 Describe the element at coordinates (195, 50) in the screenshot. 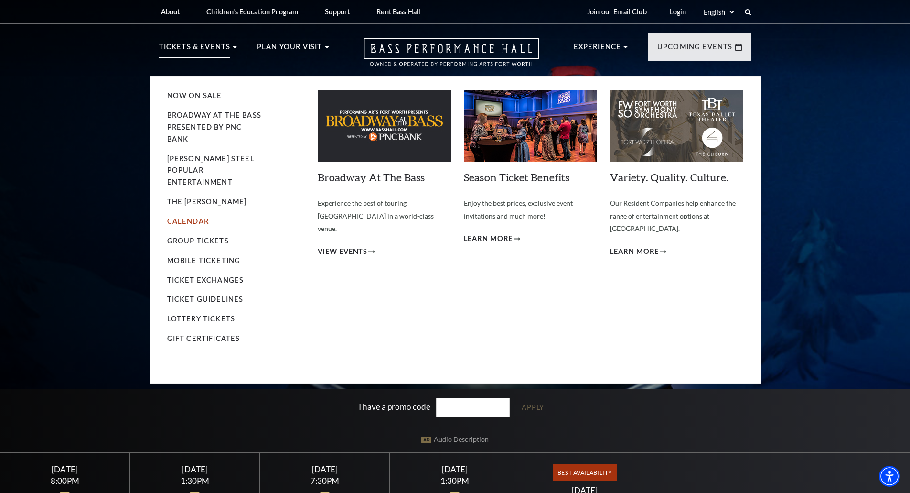

I see `p: Tickets & Events` at that location.